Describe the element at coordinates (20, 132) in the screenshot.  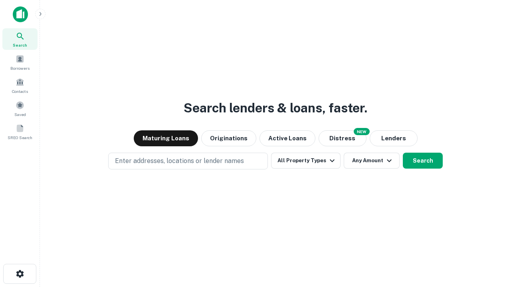
I see `div: SREO Search` at that location.